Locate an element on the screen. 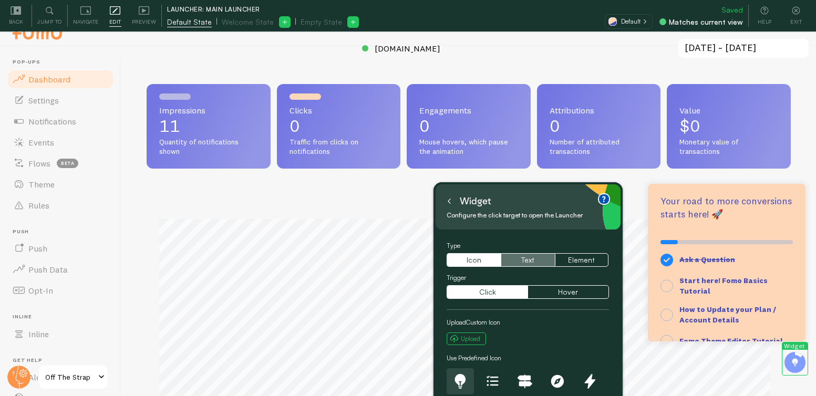 The width and height of the screenshot is (816, 396). a: Dashboard is located at coordinates (60, 79).